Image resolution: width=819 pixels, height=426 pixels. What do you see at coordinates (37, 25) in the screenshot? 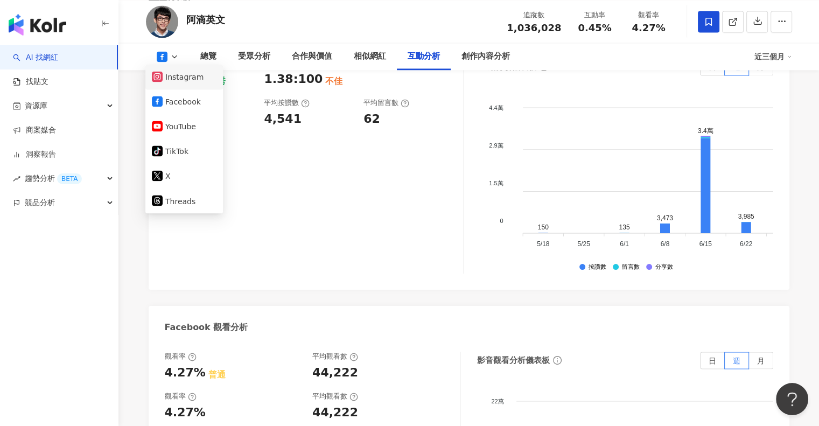
I see `img: logo` at bounding box center [37, 25].